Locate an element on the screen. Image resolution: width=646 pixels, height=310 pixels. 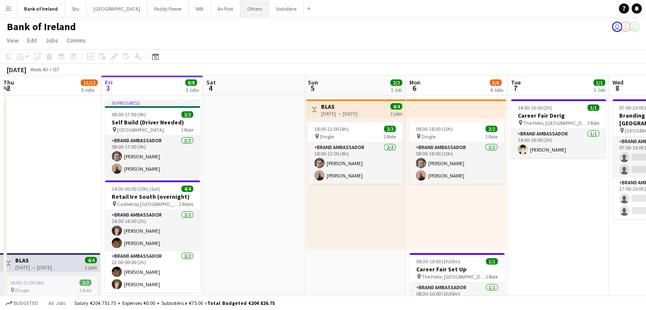
span: Budgeted is located at coordinates (26, 303).